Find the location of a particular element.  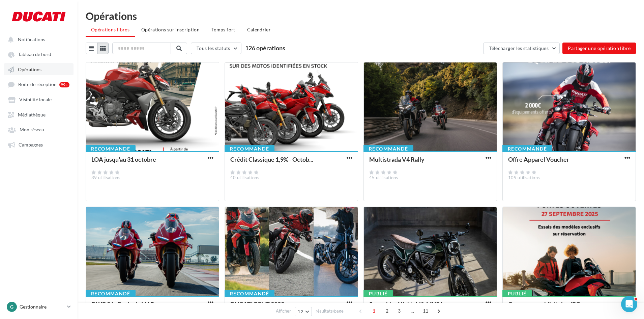

span: Afficher is located at coordinates (283, 311).